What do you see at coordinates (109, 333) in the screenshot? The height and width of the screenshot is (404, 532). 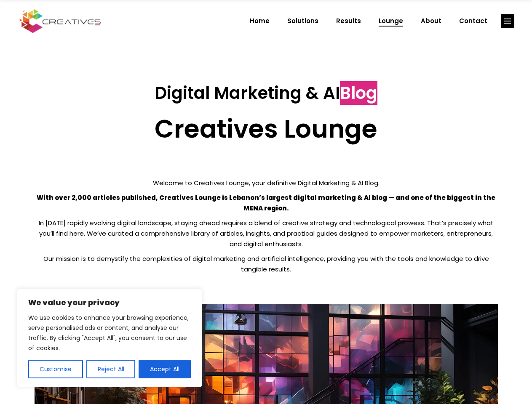 I see `p: We use cookies to enhance your browsing experience, serve personalised ads or content, and analys...` at bounding box center [109, 333].